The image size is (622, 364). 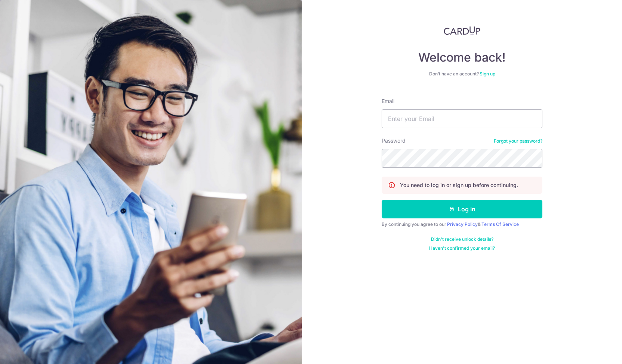 What do you see at coordinates (462, 58) in the screenshot?
I see `h4: Welcome back!` at bounding box center [462, 58].